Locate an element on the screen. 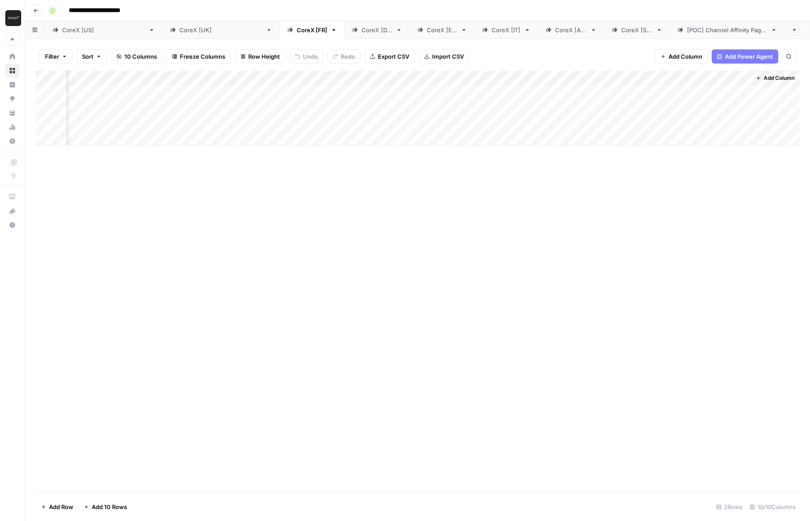 This screenshot has height=521, width=810. button: Row Height is located at coordinates (260, 56).